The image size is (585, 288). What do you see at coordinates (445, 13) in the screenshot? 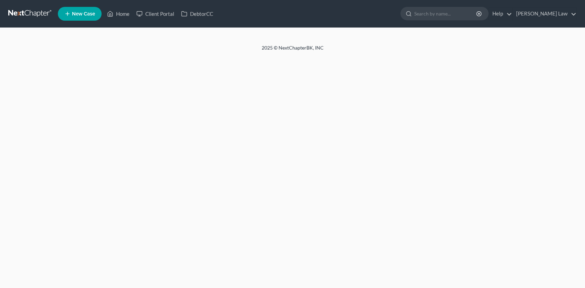
I see `input: Search by name...` at bounding box center [445, 13].